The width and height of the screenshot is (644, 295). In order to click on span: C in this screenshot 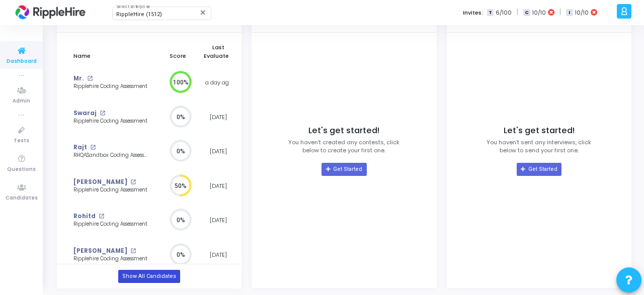, I will do `click(526, 12)`.